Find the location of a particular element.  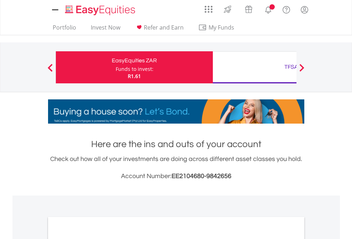

button: Previous is located at coordinates (50, 71).